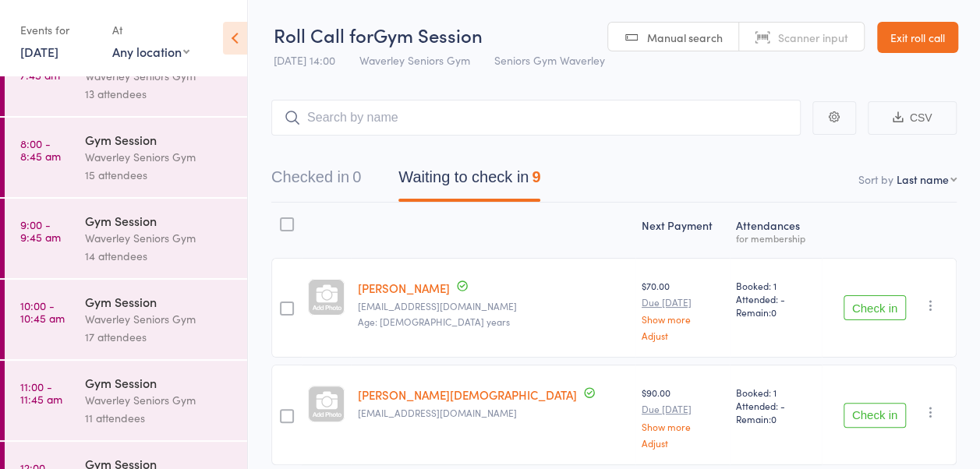  I want to click on button: CSV, so click(912, 117).